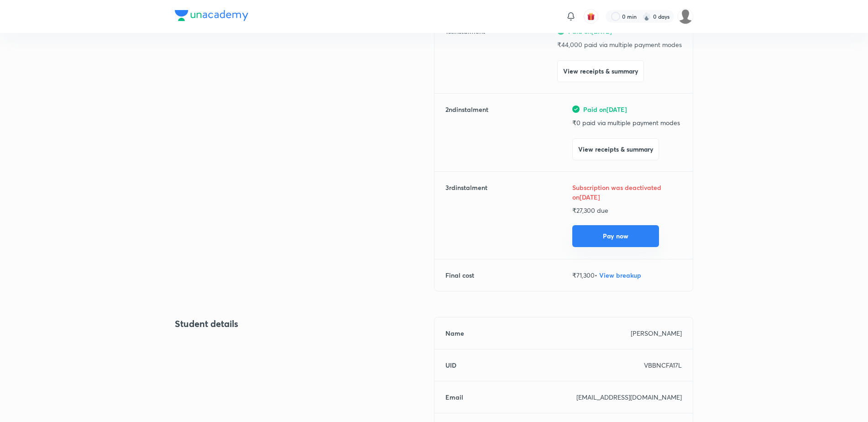 The image size is (868, 422). I want to click on p: VBBNCFA17L, so click(662, 365).